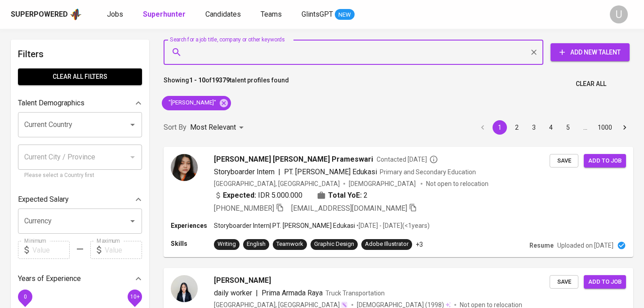 The height and width of the screenshot is (308, 644). I want to click on div: Teamwork, so click(290, 244).